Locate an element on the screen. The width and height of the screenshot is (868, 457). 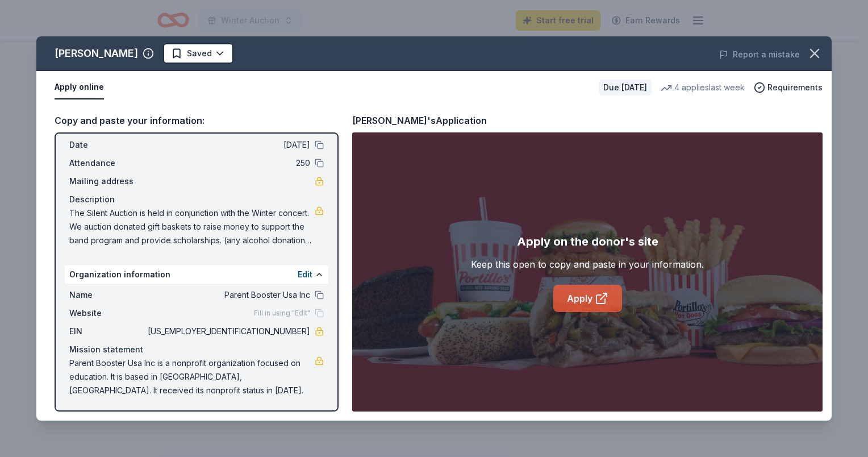
span: Parent Booster Usa Inc is a nonprofit organization focused on education. It is based in [GEOGRAPH... is located at coordinates (192, 377).